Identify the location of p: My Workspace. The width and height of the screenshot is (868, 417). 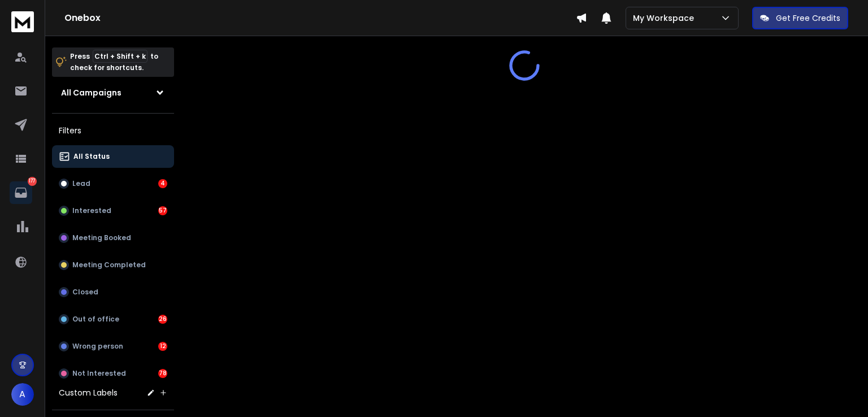
(666, 18).